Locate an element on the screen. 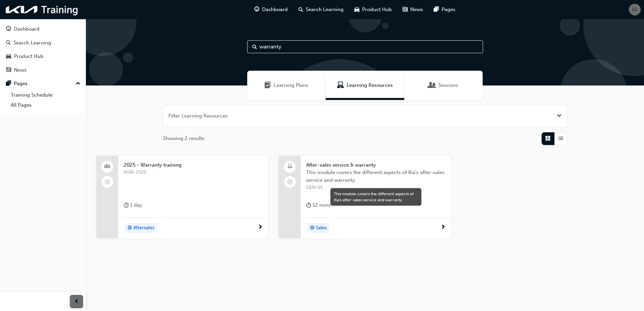 The image size is (644, 311). span: laptop-icon is located at coordinates (290, 167).